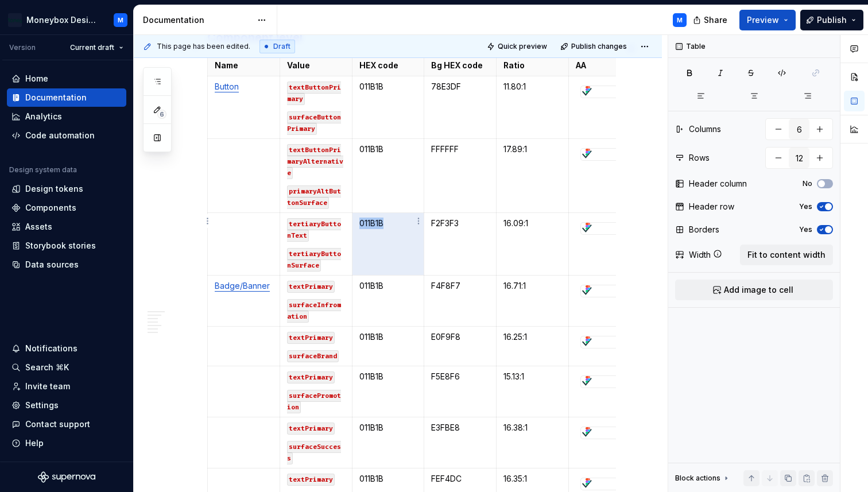  Describe the element at coordinates (460, 286) in the screenshot. I see `p: F4F8F7` at that location.